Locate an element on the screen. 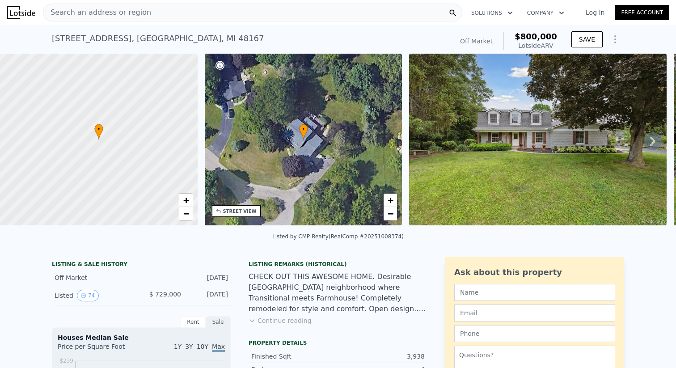 The height and width of the screenshot is (368, 676). div: 3,938 is located at coordinates (381, 356).